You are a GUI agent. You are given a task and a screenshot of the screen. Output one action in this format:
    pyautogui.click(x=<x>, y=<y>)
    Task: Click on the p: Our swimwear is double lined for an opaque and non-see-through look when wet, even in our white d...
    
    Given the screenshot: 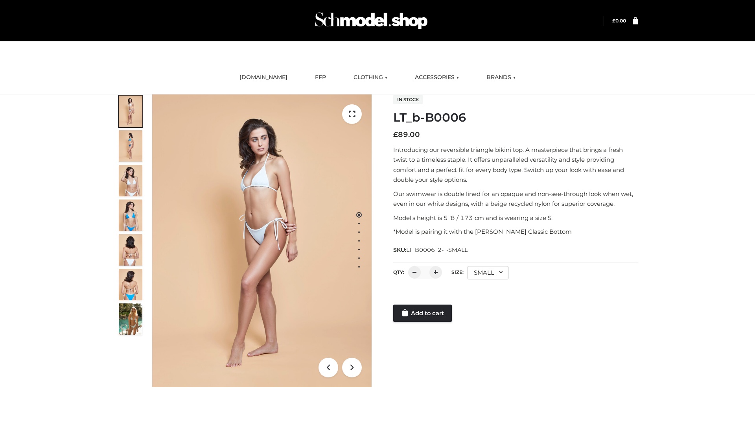 What is the action you would take?
    pyautogui.click(x=515, y=199)
    